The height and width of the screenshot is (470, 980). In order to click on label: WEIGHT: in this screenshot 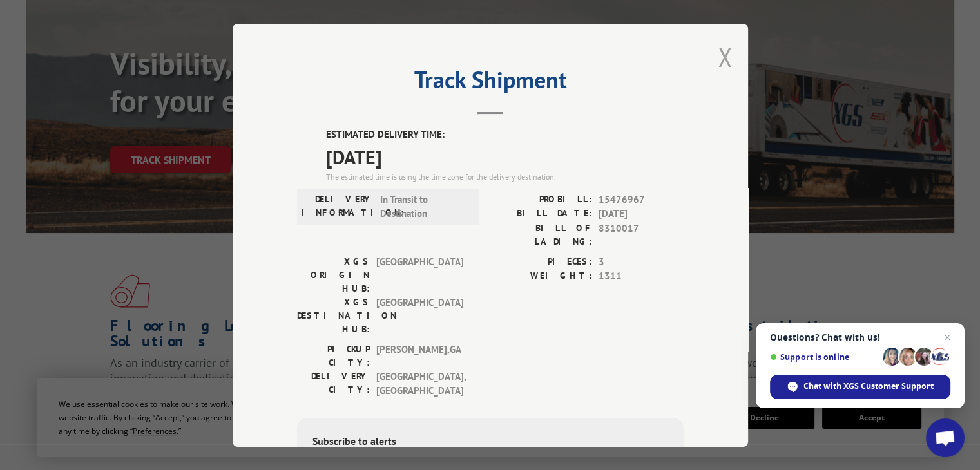, I will do `click(541, 276)`.